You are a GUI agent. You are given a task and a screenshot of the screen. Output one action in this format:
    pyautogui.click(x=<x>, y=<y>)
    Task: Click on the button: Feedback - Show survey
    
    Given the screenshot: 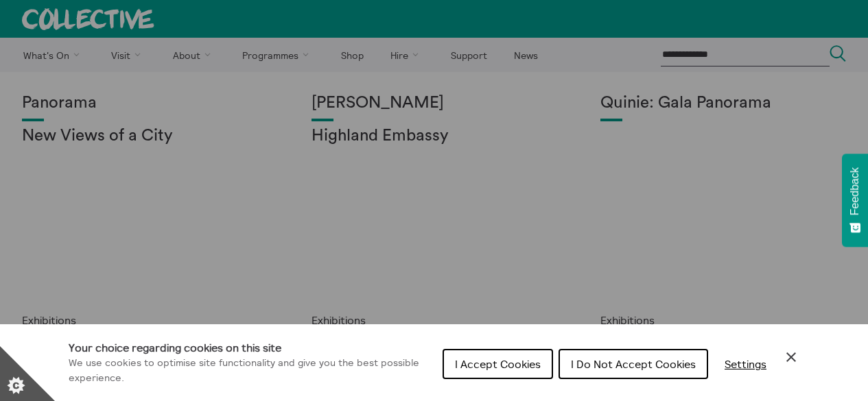 What is the action you would take?
    pyautogui.click(x=855, y=200)
    